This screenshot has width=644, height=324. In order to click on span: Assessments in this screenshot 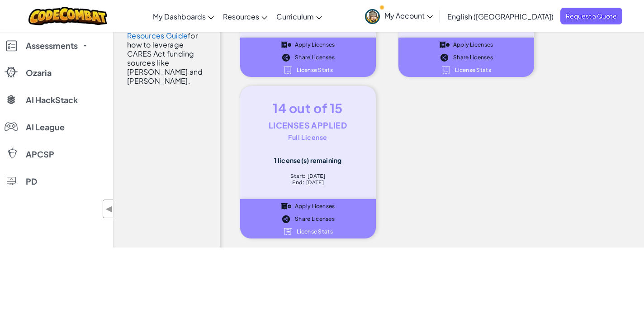, I will do `click(52, 46)`.